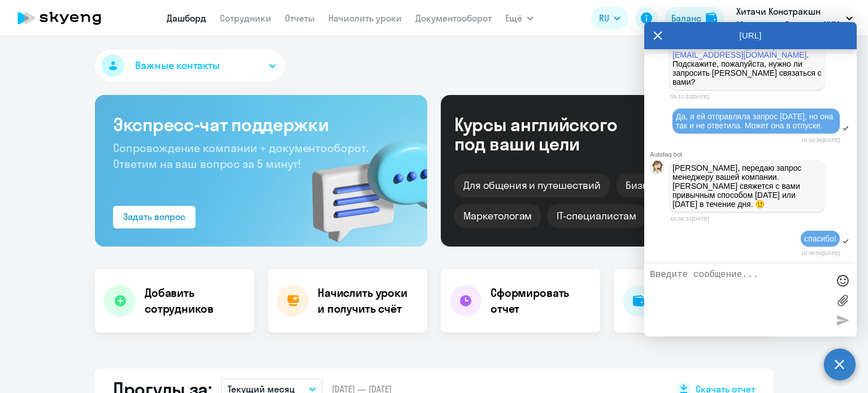 This screenshot has width=868, height=393. I want to click on img: bot avatar, so click(657, 169).